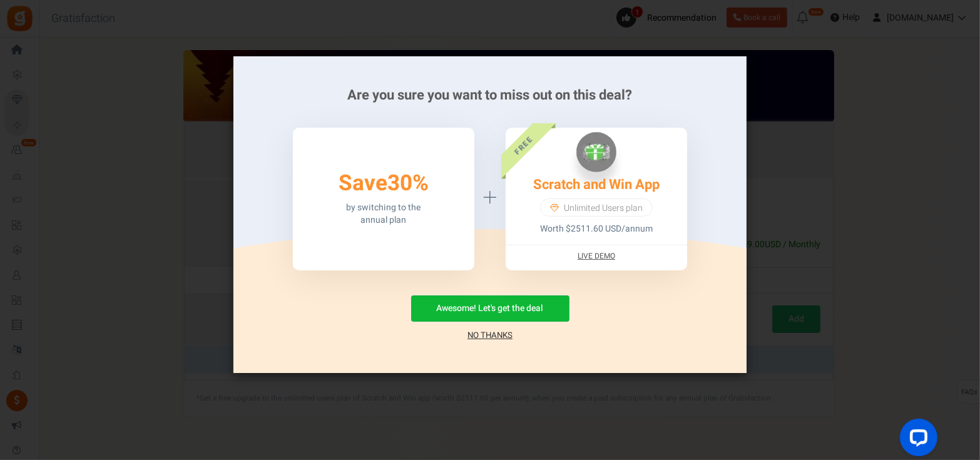  What do you see at coordinates (383, 214) in the screenshot?
I see `p: by switching to the annual plan` at bounding box center [383, 214].